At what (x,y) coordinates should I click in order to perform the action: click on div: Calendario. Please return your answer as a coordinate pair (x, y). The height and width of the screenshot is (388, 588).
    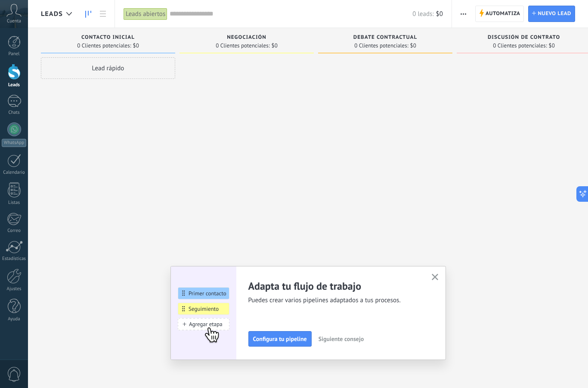
    Looking at the image, I should click on (14, 172).